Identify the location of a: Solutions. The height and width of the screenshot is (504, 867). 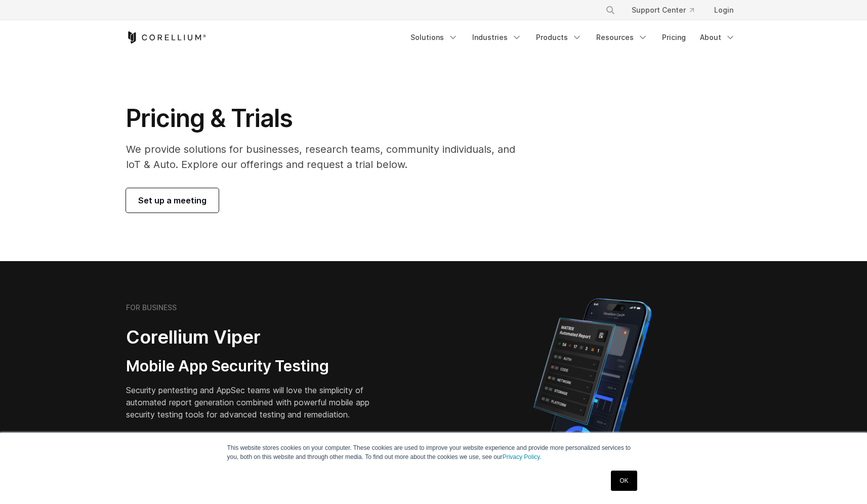
(434, 37).